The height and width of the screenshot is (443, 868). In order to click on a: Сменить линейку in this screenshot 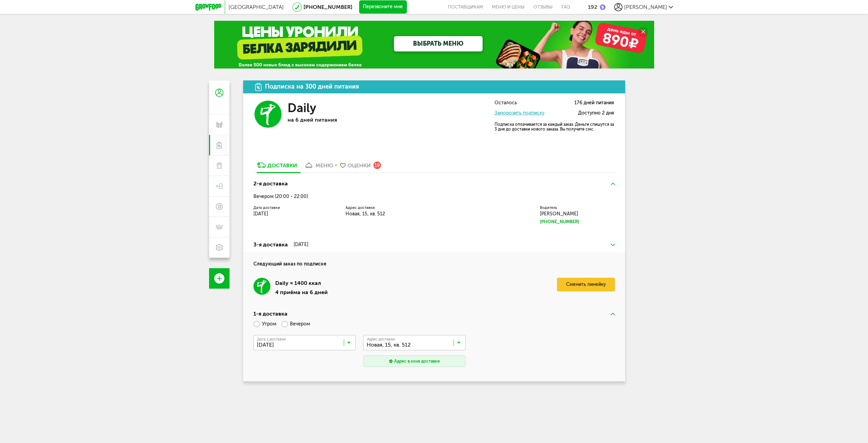, I will do `click(586, 284)`.